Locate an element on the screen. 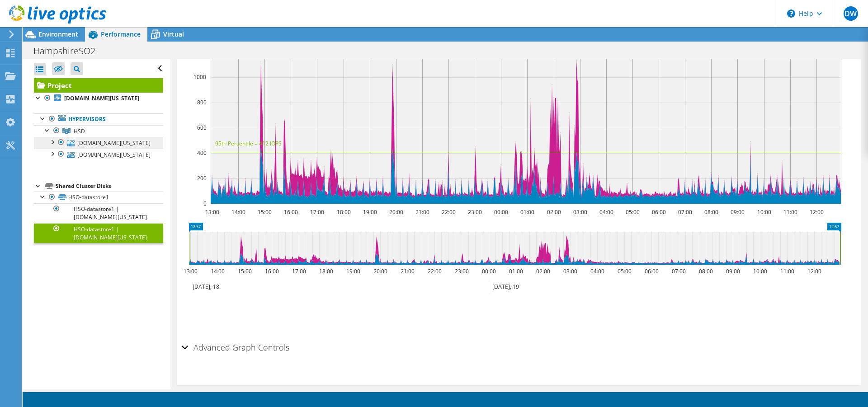 The height and width of the screenshot is (407, 868). h2: Advanced Graph Controls is located at coordinates (236, 348).